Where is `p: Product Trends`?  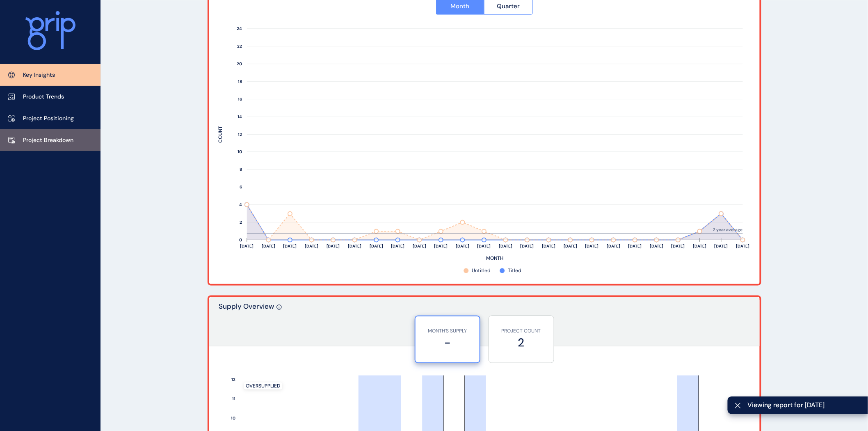 p: Product Trends is located at coordinates (43, 97).